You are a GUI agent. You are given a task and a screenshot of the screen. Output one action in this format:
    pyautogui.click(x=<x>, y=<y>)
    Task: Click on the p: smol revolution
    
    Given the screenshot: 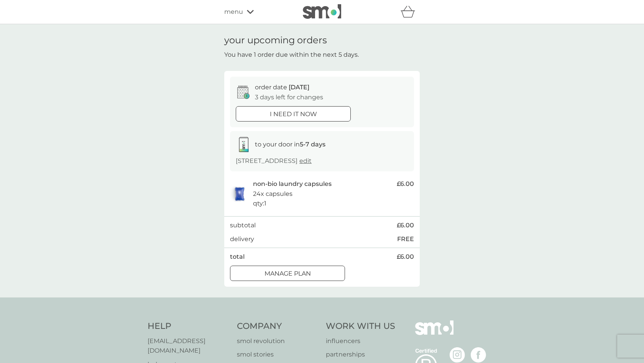 What is the action you would take?
    pyautogui.click(x=278, y=341)
    